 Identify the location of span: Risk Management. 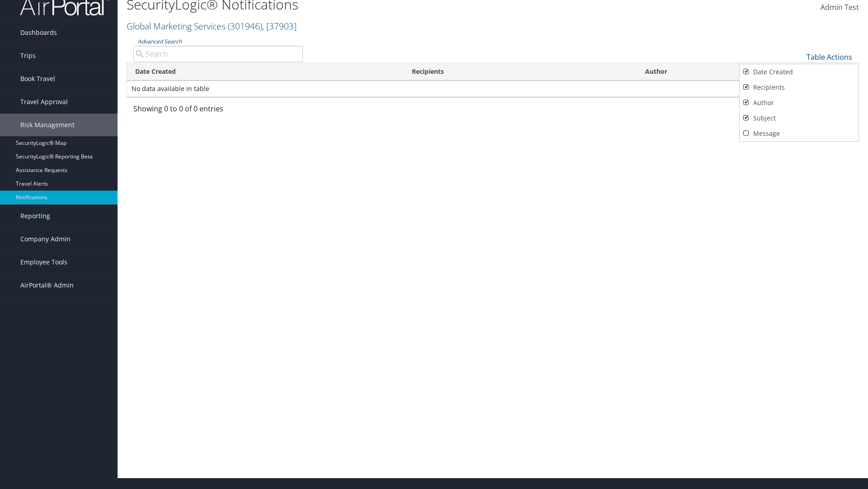
(47, 125).